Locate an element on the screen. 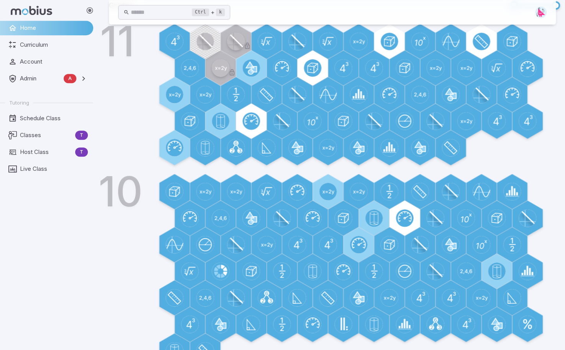 Image resolution: width=565 pixels, height=350 pixels. span: Account is located at coordinates (54, 62).